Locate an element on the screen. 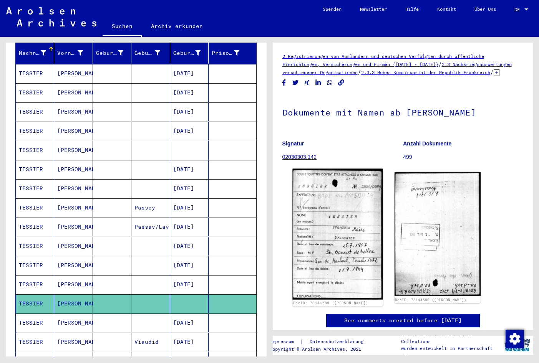 This screenshot has width=539, height=363. a: 02030303.142 is located at coordinates (300, 157).